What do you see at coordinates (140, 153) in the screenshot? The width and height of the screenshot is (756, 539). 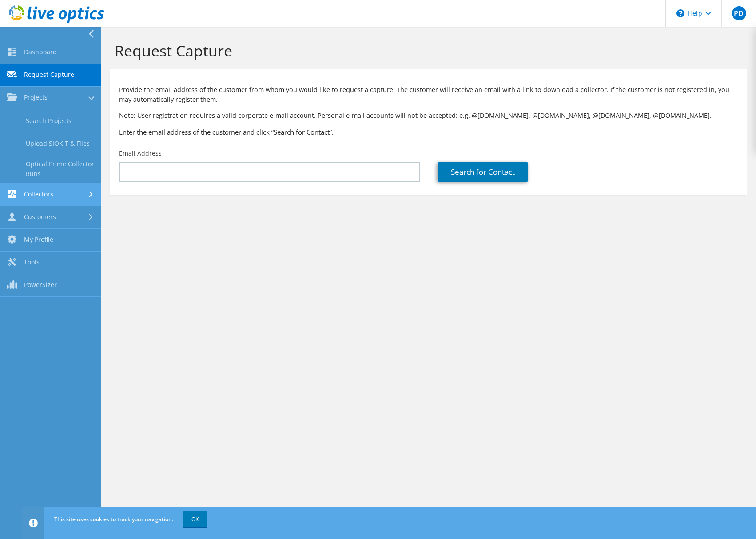 I see `label: Email Address` at bounding box center [140, 153].